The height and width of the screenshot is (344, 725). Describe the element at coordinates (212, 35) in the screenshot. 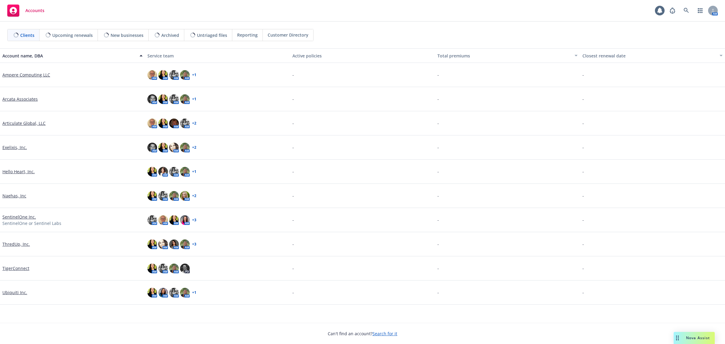

I see `span: Untriaged files` at that location.